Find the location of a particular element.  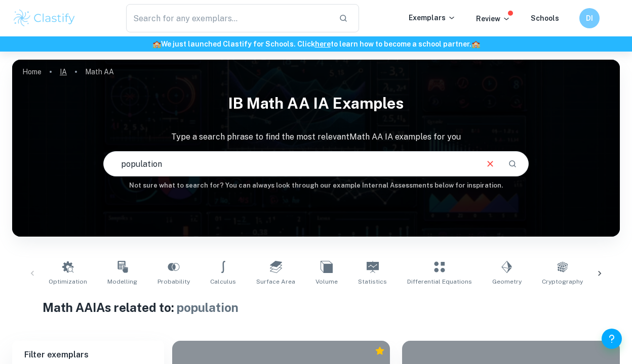

p: Review is located at coordinates (493, 19).